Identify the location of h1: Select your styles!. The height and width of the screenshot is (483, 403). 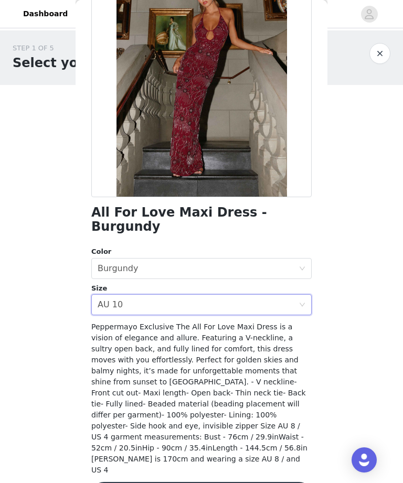
(79, 63).